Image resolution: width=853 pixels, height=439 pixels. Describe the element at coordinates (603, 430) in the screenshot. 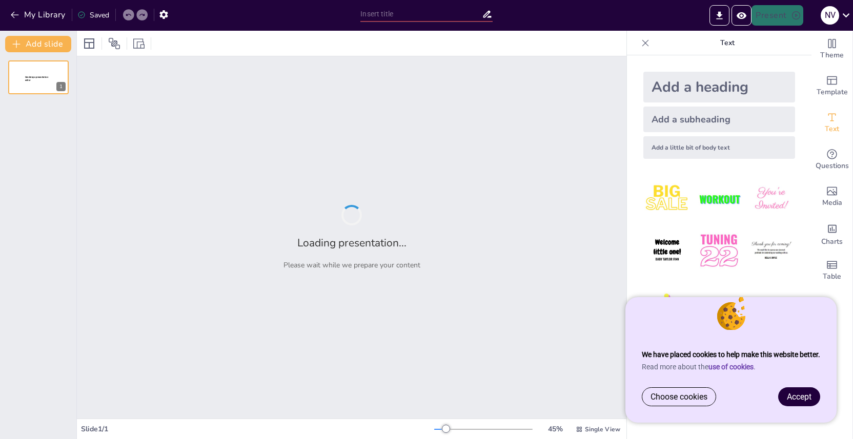

I see `span: Single View` at that location.